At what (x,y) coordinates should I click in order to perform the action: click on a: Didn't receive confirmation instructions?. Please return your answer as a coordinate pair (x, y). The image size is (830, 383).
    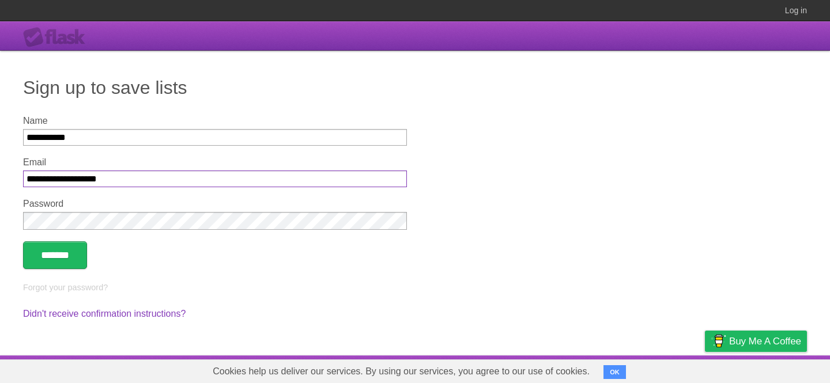
    Looking at the image, I should click on (104, 314).